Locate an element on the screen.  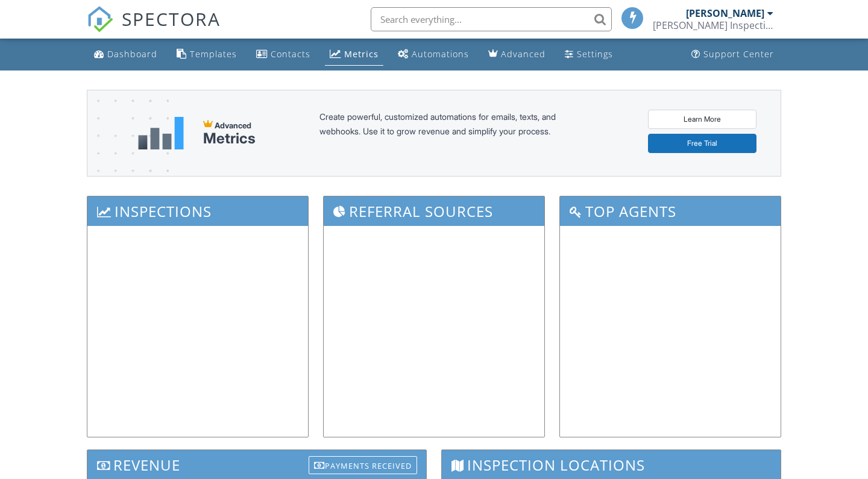
div: Dashboard is located at coordinates (132, 54).